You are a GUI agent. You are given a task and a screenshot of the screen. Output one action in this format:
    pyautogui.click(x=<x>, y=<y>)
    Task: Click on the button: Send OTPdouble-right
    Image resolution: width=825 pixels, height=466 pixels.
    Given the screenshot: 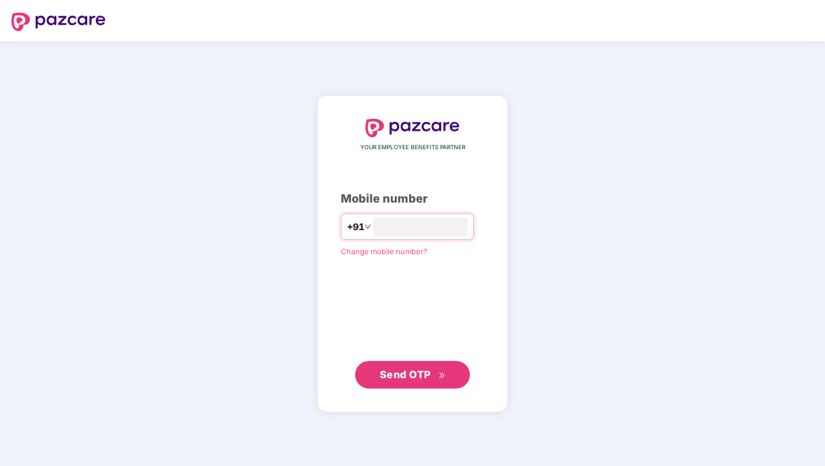 What is the action you would take?
    pyautogui.click(x=413, y=375)
    